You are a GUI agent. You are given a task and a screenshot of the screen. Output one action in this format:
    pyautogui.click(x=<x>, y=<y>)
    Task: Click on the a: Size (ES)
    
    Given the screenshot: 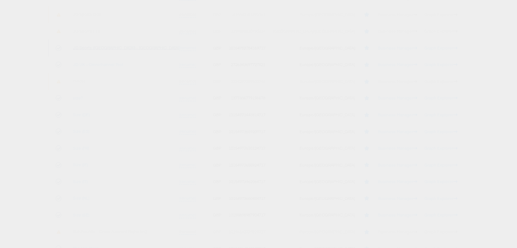 What is the action you would take?
    pyautogui.click(x=81, y=131)
    